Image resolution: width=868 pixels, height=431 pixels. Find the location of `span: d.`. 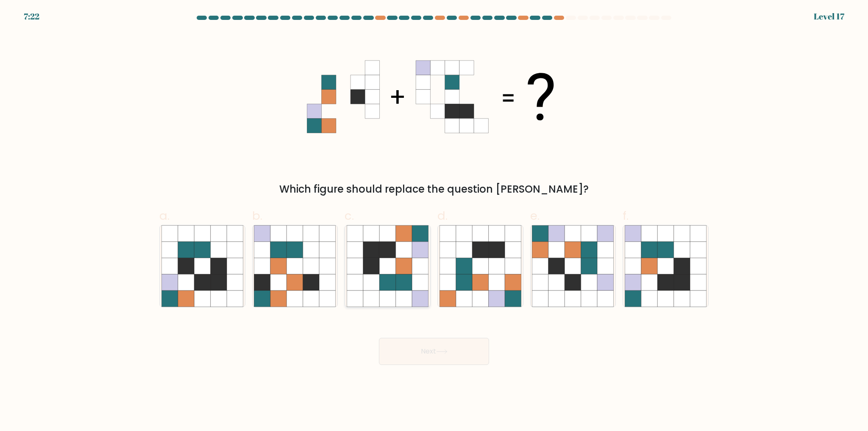

span: d. is located at coordinates (442, 216).